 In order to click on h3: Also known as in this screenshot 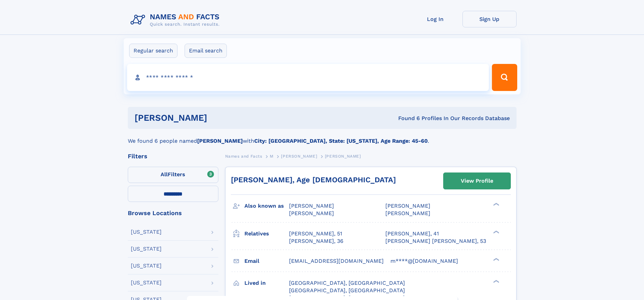, I will do `click(267, 206)`.